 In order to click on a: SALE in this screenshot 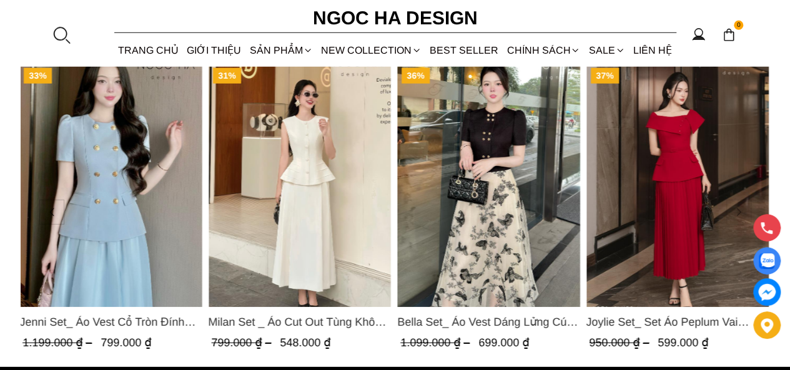, I will do `click(607, 50)`.